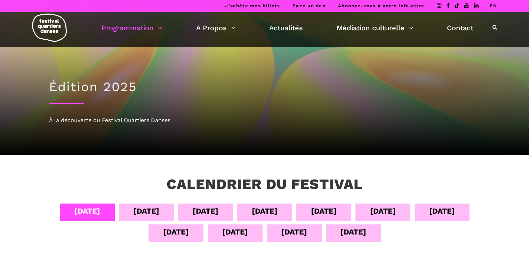  Describe the element at coordinates (309, 6) in the screenshot. I see `a: Faire un don` at that location.